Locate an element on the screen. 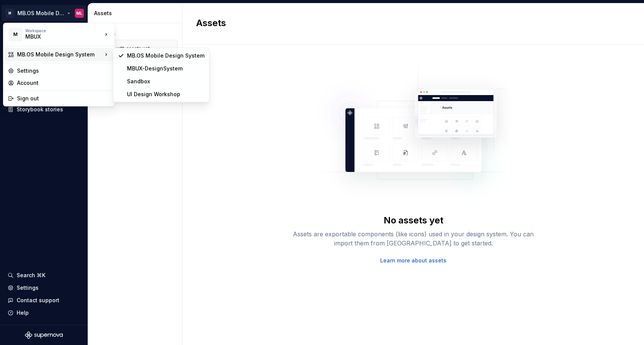 This screenshot has width=644, height=345. div: MBUX-DesignSystem is located at coordinates (165, 69).